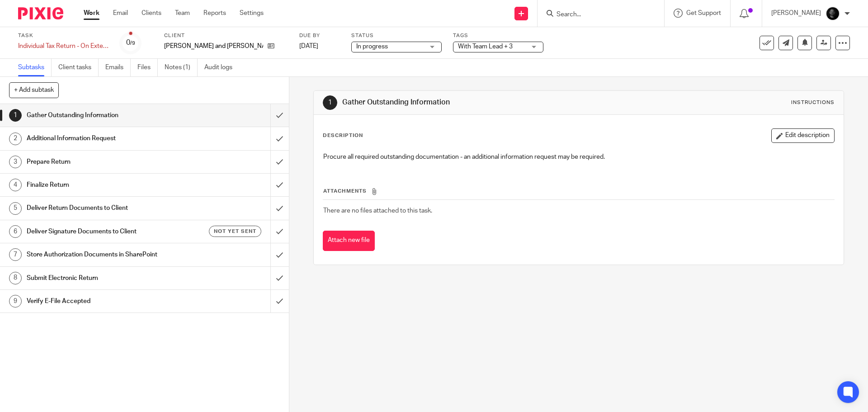 This screenshot has width=868, height=412. Describe the element at coordinates (41, 13) in the screenshot. I see `img: Pixie` at that location.